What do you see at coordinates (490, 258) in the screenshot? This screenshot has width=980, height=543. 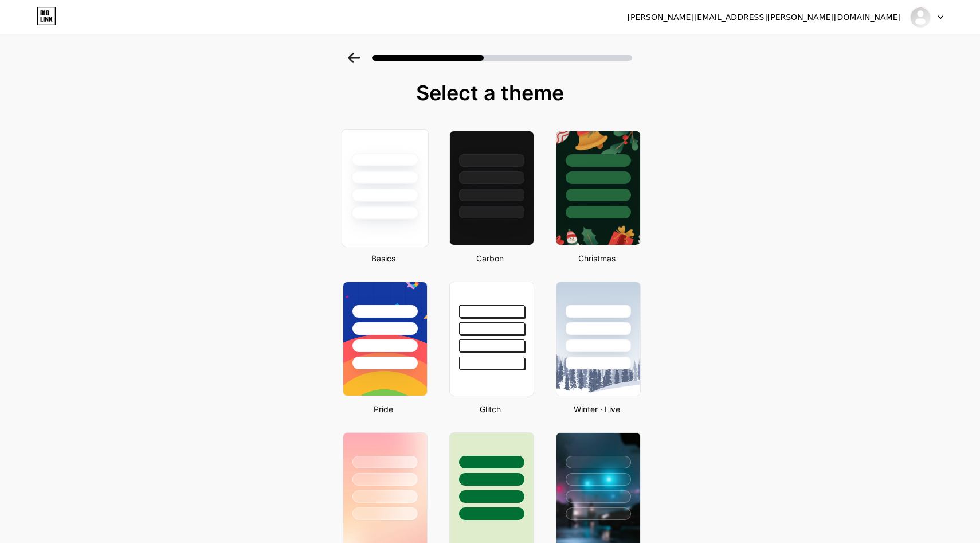 I see `div: Carbon` at bounding box center [490, 258].